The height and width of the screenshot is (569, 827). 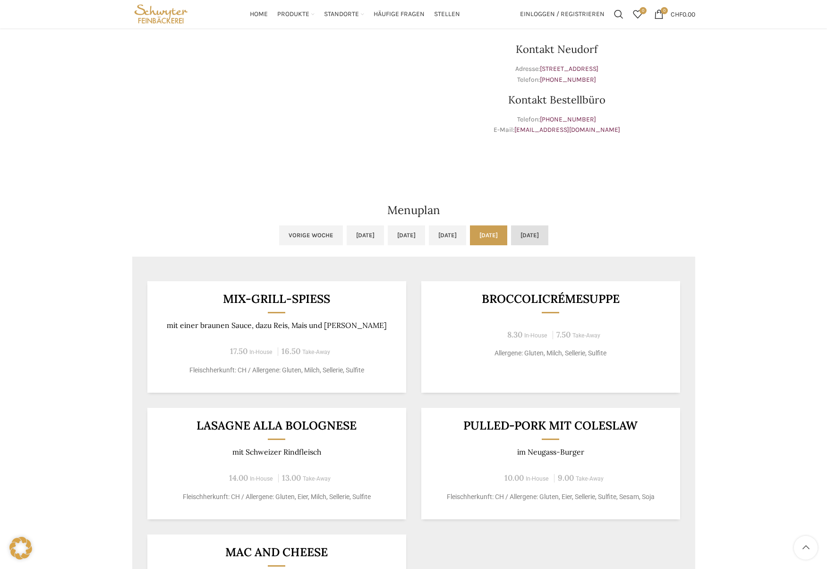 I want to click on span: Einloggen / Registrieren, so click(x=562, y=14).